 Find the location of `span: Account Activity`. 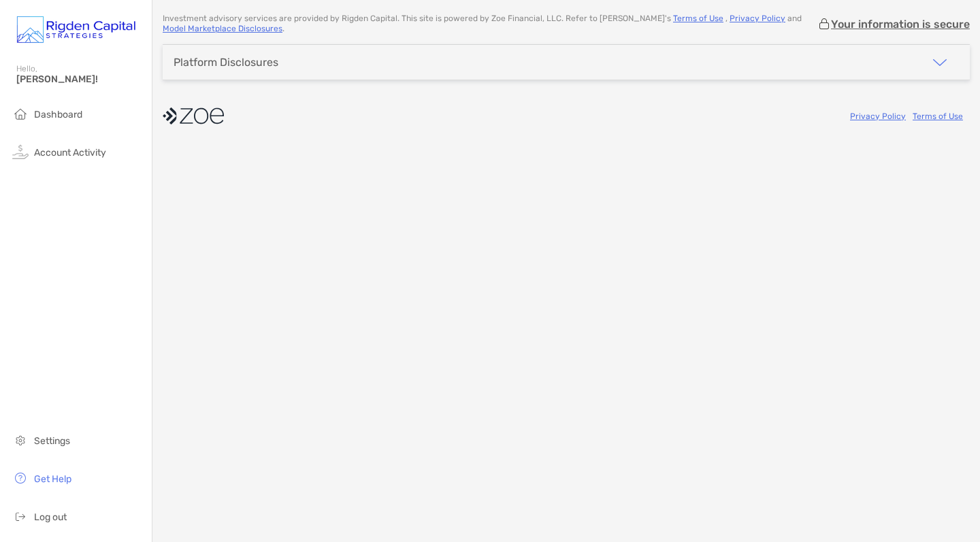

span: Account Activity is located at coordinates (70, 152).